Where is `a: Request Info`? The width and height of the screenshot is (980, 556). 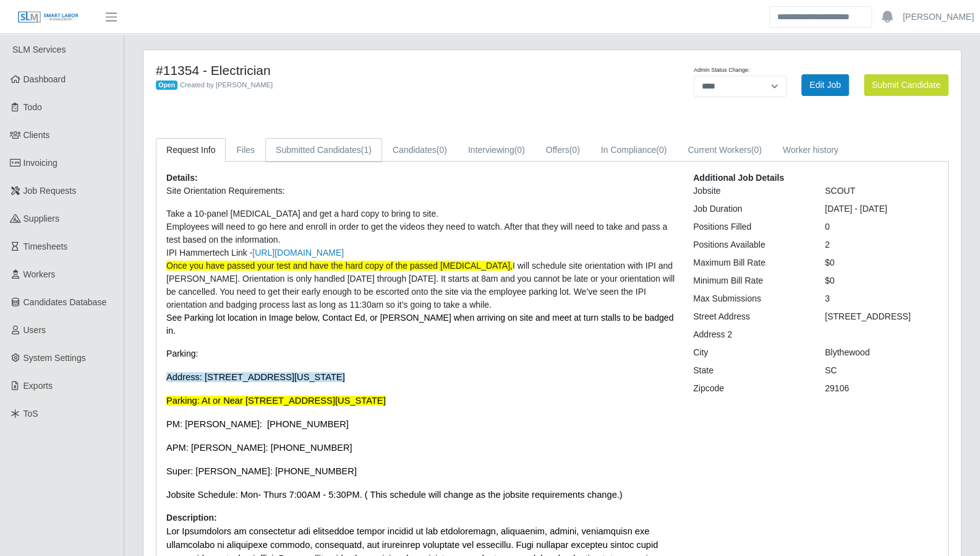
a: Request Info is located at coordinates (190, 150).